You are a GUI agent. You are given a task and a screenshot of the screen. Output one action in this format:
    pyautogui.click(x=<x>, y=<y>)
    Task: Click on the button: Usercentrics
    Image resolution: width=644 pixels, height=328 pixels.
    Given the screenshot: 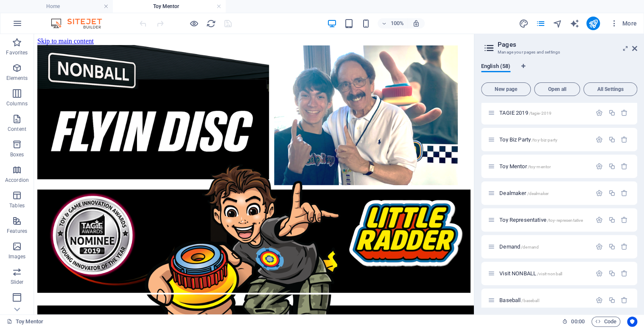 What is the action you would take?
    pyautogui.click(x=632, y=322)
    